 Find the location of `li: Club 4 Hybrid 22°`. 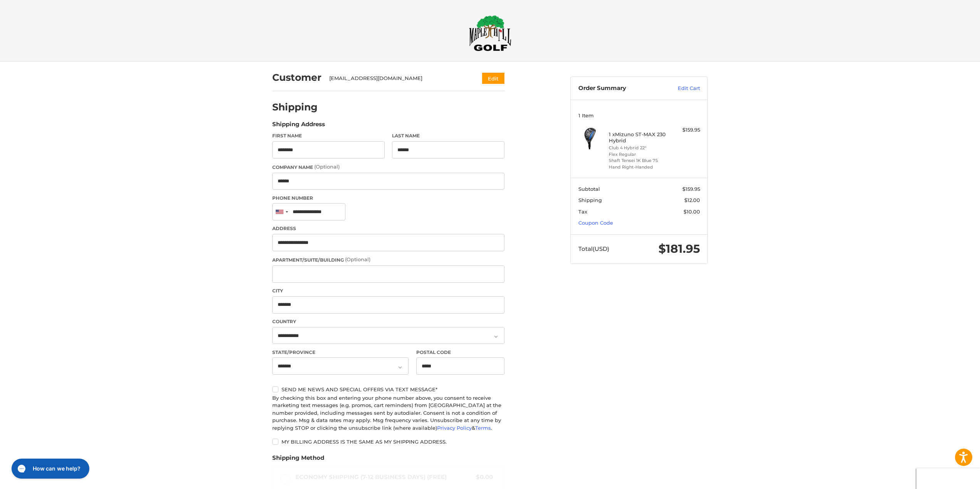

li: Club 4 Hybrid 22° is located at coordinates (638, 148).